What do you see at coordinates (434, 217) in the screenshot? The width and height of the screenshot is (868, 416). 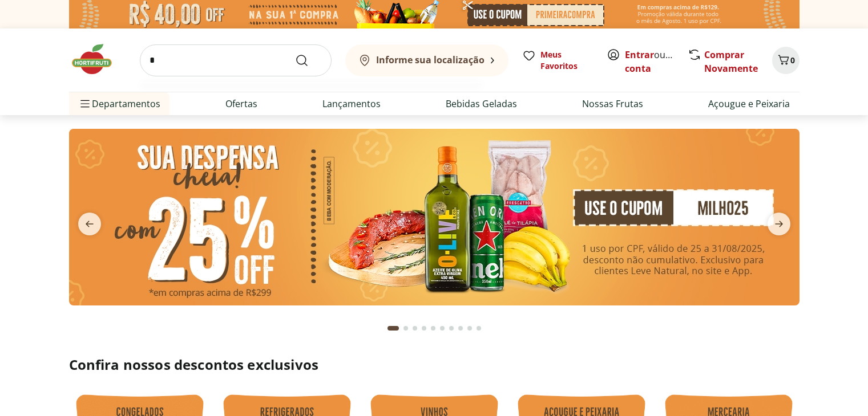 I see `img: cupom` at bounding box center [434, 217].